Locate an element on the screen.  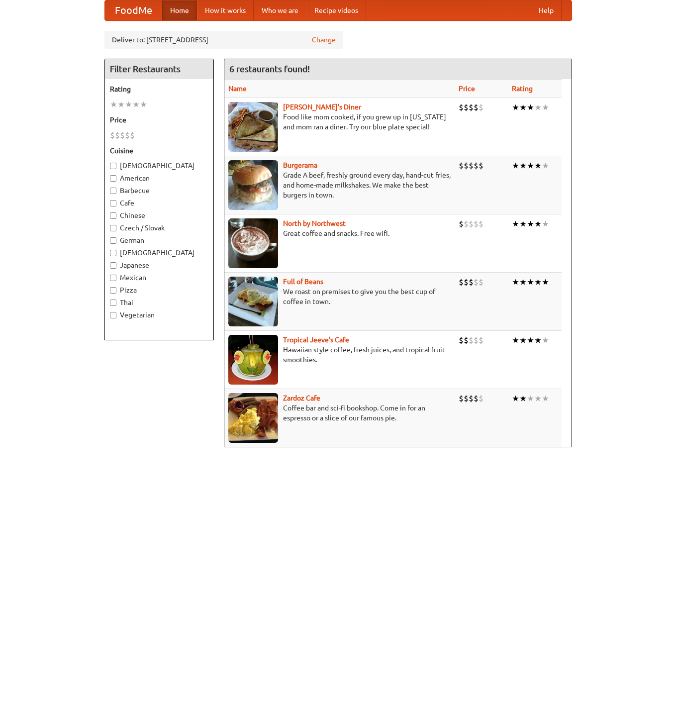
a: Tropical Jeeve's Cafe is located at coordinates (316, 340).